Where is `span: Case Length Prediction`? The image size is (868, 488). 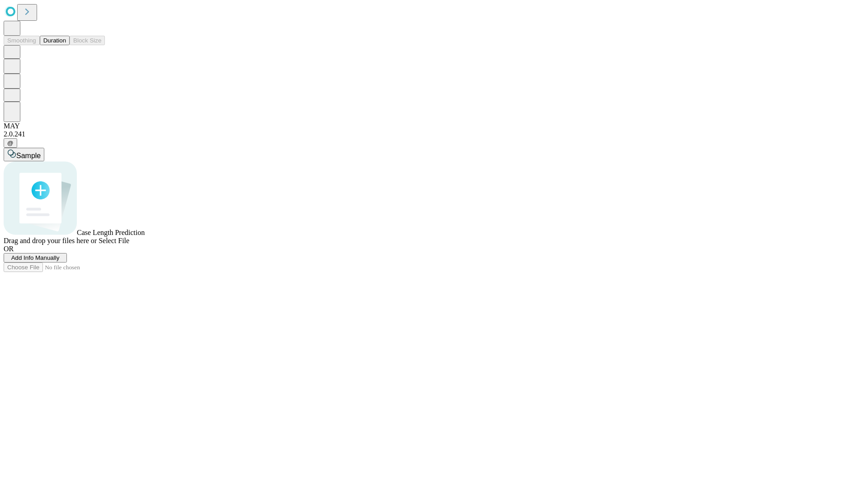 span: Case Length Prediction is located at coordinates (111, 232).